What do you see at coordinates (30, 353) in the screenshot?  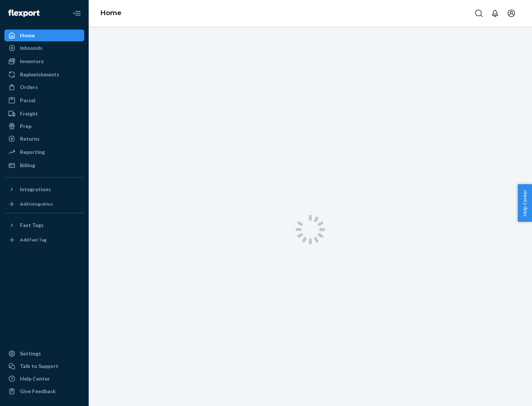 I see `div: Settings` at bounding box center [30, 353].